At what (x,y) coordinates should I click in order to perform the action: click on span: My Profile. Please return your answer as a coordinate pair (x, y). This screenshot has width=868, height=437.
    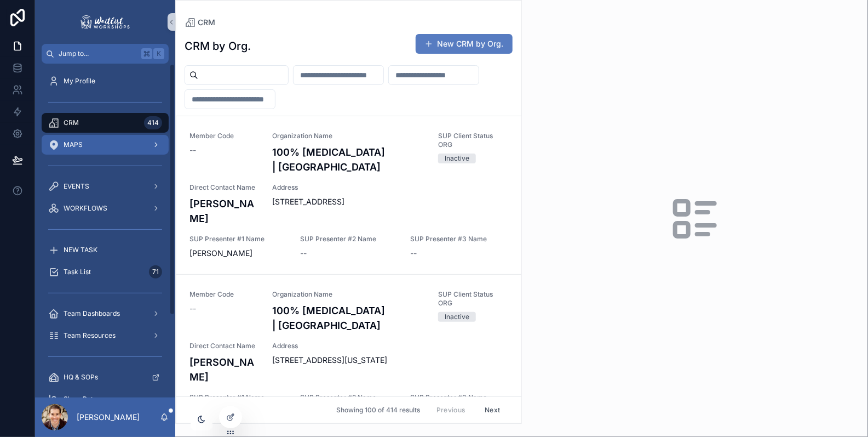
    Looking at the image, I should click on (80, 81).